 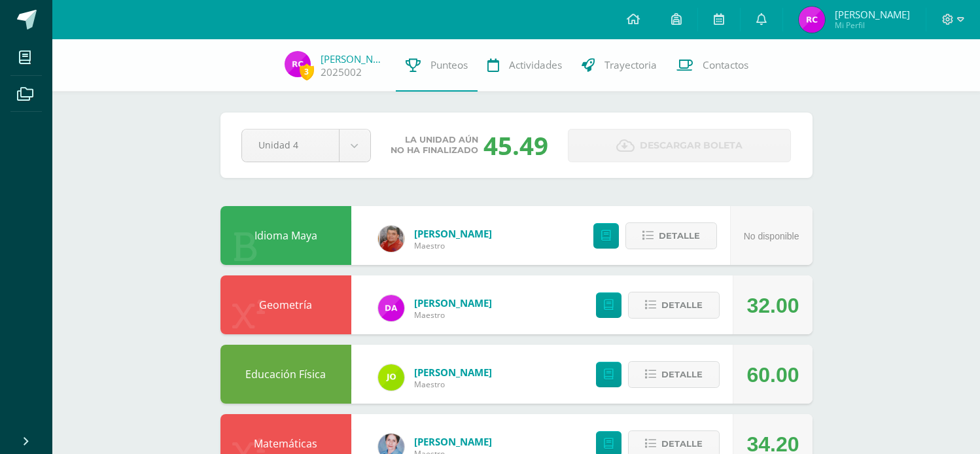 What do you see at coordinates (290, 145) in the screenshot?
I see `span: Unidad 4` at bounding box center [290, 145].